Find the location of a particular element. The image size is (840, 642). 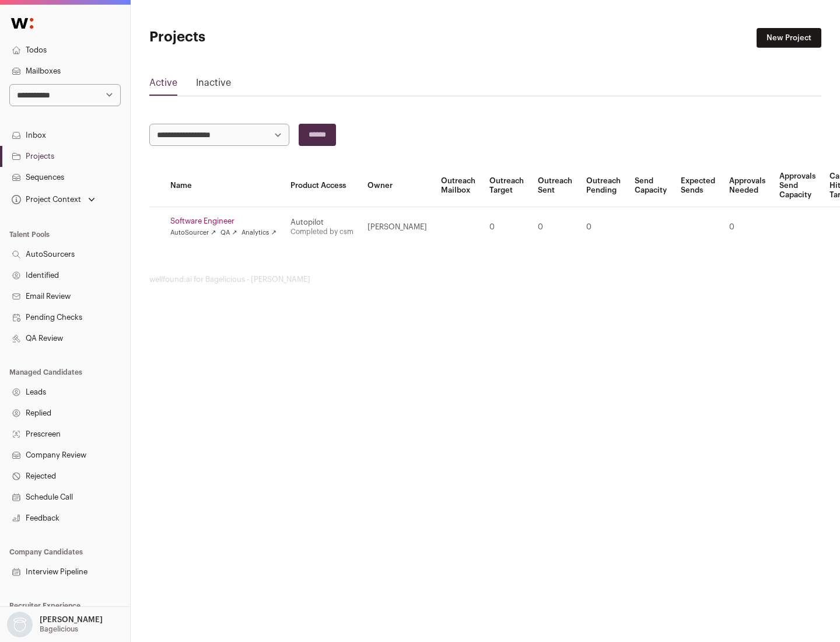

a: Completed by csm is located at coordinates (322, 232).